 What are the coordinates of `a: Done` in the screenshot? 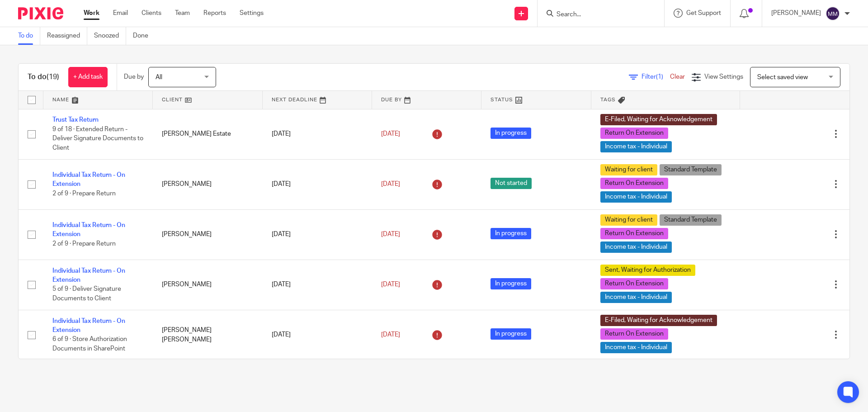 It's located at (144, 36).